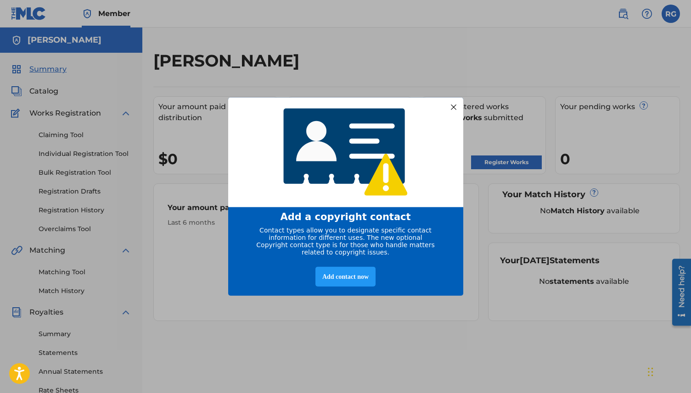 This screenshot has height=393, width=691. I want to click on div: Add contact now, so click(345, 277).